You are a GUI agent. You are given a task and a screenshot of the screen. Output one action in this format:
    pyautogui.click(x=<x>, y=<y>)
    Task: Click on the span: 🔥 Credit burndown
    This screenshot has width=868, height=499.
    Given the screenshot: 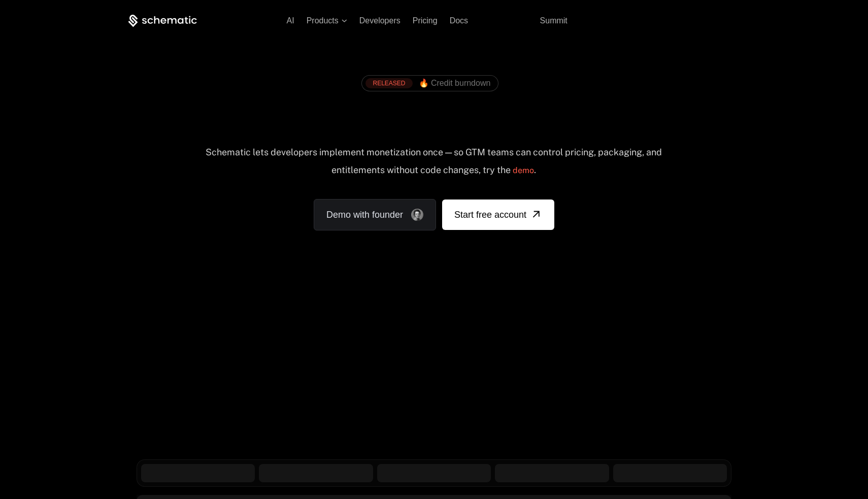 What is the action you would take?
    pyautogui.click(x=455, y=83)
    